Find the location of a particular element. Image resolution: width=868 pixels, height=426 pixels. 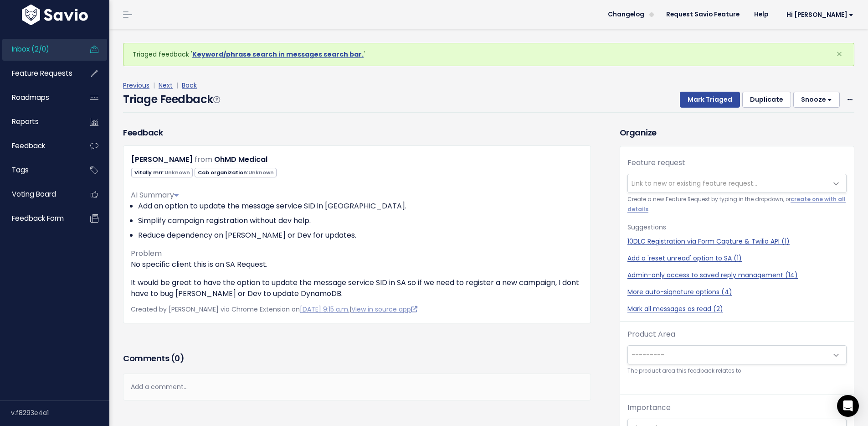

a: 10DLC Registration via Form Capture & Twilio API (1) is located at coordinates (737, 241).